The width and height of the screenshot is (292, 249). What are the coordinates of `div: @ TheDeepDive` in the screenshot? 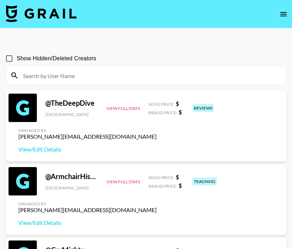 It's located at (72, 103).